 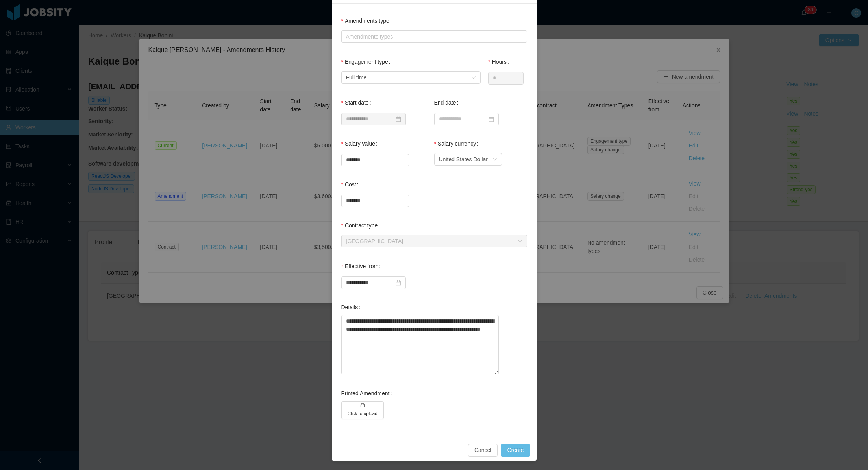 I want to click on label: End date, so click(x=448, y=103).